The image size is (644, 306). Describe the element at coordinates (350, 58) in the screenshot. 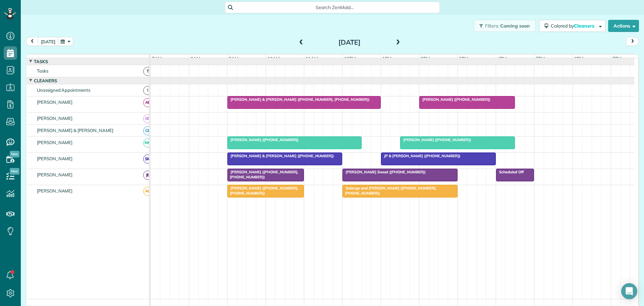

I see `span: 12pm` at that location.